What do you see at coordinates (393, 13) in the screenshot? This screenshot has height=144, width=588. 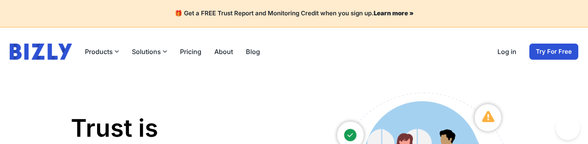 I see `strong: Learn more »` at bounding box center [393, 13].